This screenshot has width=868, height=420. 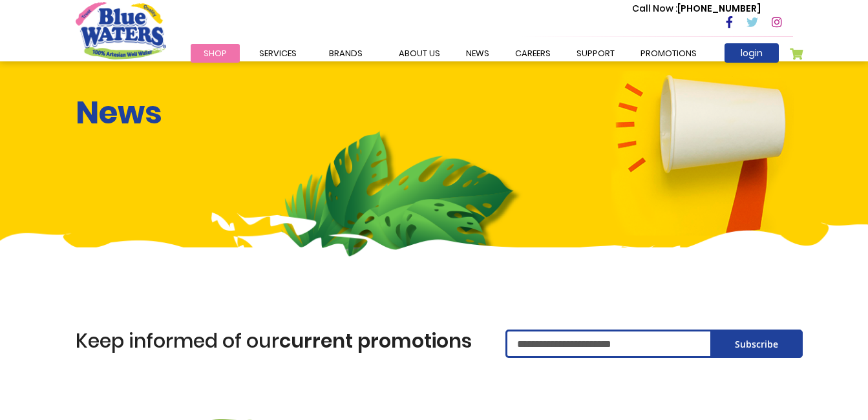 What do you see at coordinates (533, 53) in the screenshot?
I see `a: careers` at bounding box center [533, 53].